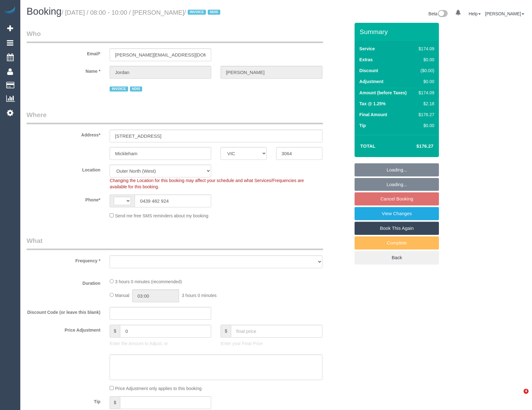 The image size is (532, 410). What do you see at coordinates (173, 201) in the screenshot?
I see `input: Phone*` at bounding box center [173, 201].